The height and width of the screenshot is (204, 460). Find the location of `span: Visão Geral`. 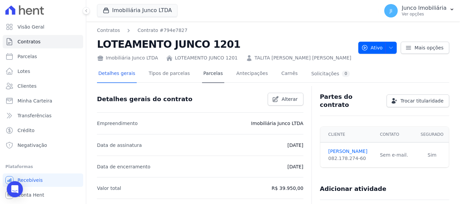

span: Visão Geral is located at coordinates (31, 27).